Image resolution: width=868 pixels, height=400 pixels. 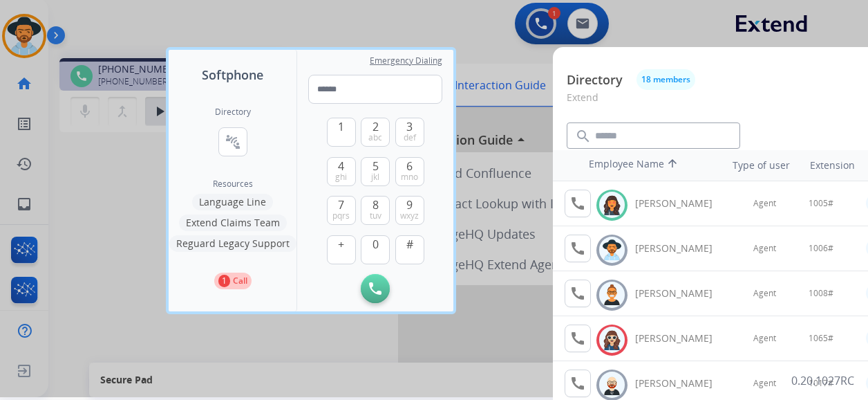 What do you see at coordinates (340, 216) in the screenshot?
I see `span: pqrs` at bounding box center [340, 216].